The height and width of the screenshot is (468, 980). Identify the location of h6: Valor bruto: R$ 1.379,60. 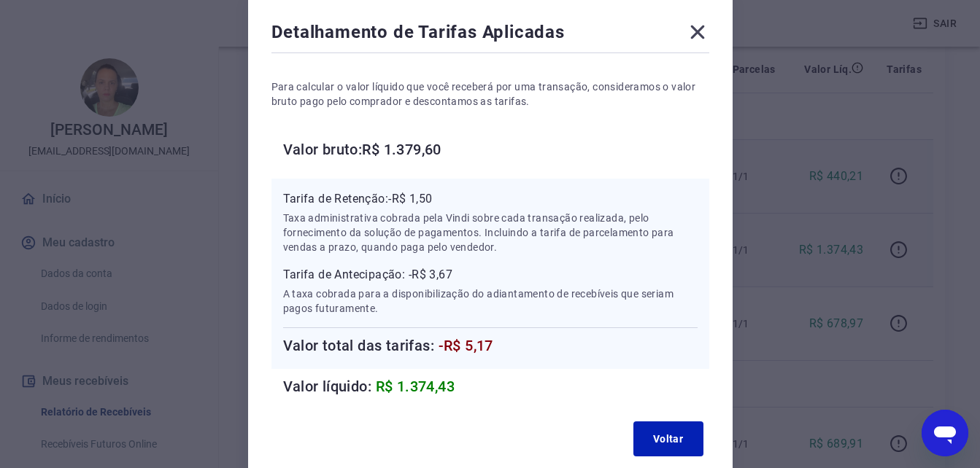
(496, 150).